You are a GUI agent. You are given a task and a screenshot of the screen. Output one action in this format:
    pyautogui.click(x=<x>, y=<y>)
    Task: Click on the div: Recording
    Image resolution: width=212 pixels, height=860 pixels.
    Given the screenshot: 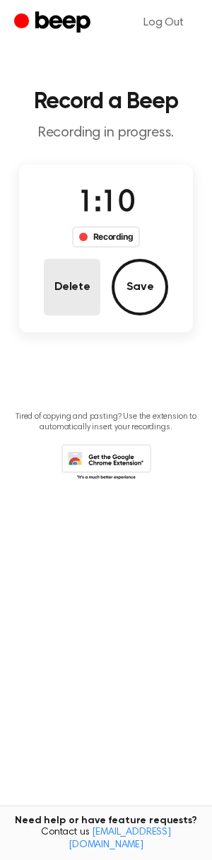 What is the action you would take?
    pyautogui.click(x=106, y=237)
    